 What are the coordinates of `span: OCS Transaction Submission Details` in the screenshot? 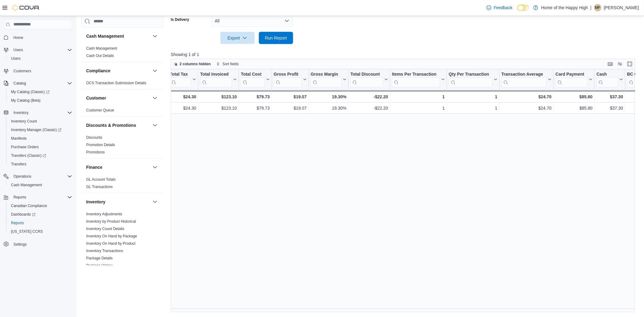 It's located at (116, 83).